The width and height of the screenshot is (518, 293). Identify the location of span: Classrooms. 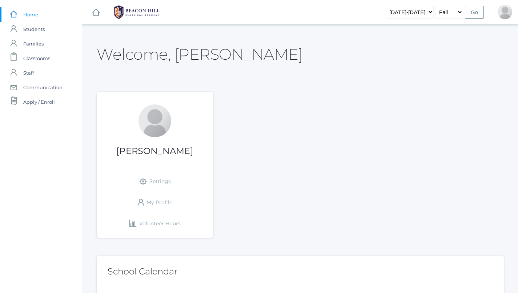
(37, 58).